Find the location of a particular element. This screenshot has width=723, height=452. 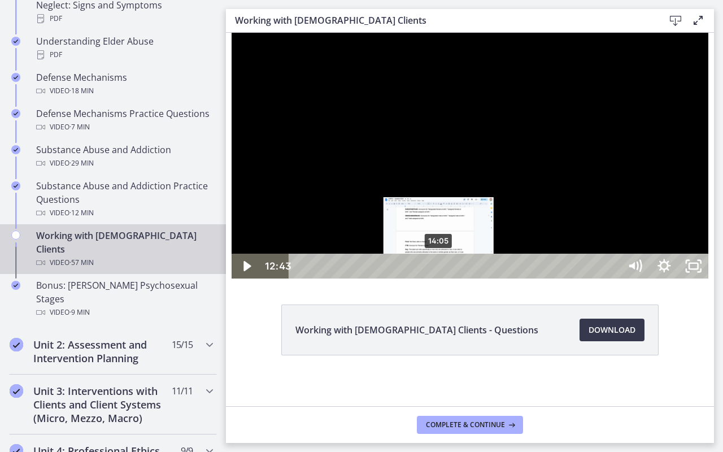

div: Understanding Elder Abuse is located at coordinates (124, 48).